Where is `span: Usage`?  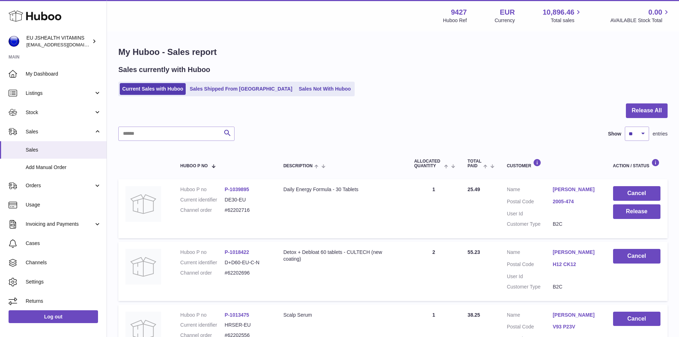 span: Usage is located at coordinates (63, 204).